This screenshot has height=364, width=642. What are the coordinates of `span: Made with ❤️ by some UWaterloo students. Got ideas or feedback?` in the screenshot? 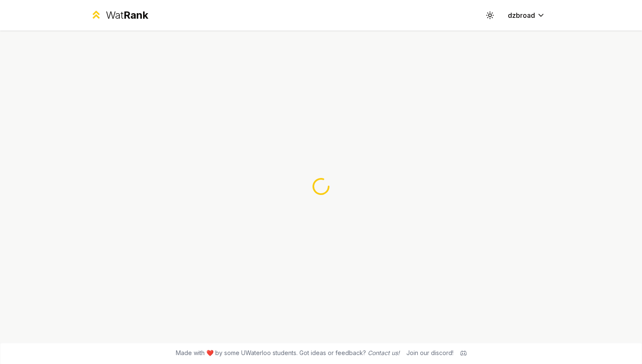 It's located at (287, 353).